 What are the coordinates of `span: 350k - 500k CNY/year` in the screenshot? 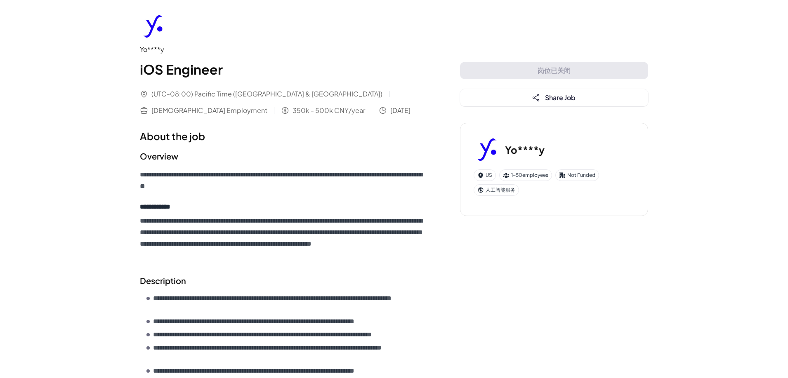 It's located at (329, 111).